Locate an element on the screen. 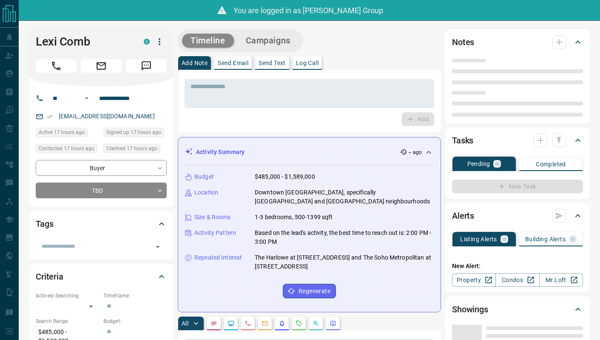 The width and height of the screenshot is (600, 340). h2: Notes is located at coordinates (463, 42).